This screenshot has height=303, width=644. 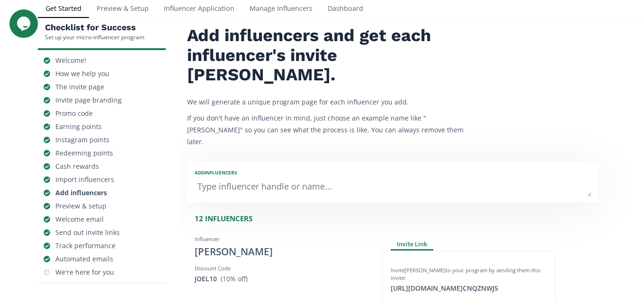 I want to click on div: Automated emails, so click(x=84, y=259).